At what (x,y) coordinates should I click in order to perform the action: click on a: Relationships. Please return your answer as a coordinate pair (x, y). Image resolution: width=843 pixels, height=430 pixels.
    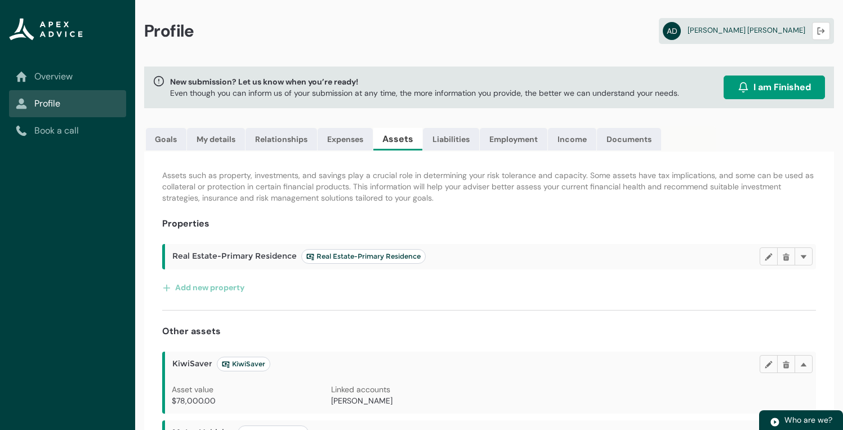
    Looking at the image, I should click on (281, 139).